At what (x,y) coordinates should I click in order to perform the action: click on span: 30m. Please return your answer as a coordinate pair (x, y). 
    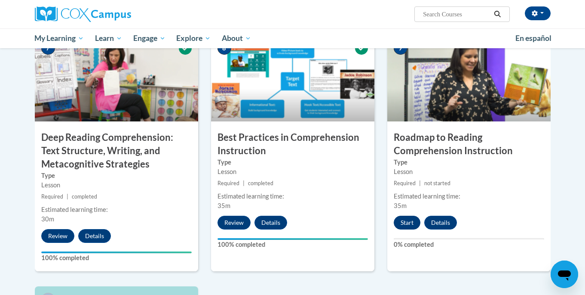
    Looking at the image, I should click on (48, 218).